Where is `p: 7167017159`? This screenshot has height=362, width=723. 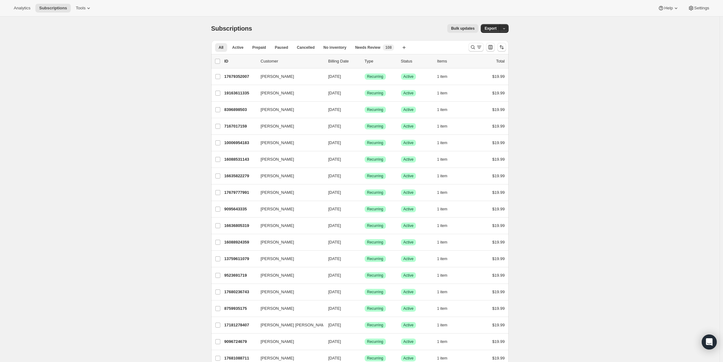
p: 7167017159 is located at coordinates (240, 126).